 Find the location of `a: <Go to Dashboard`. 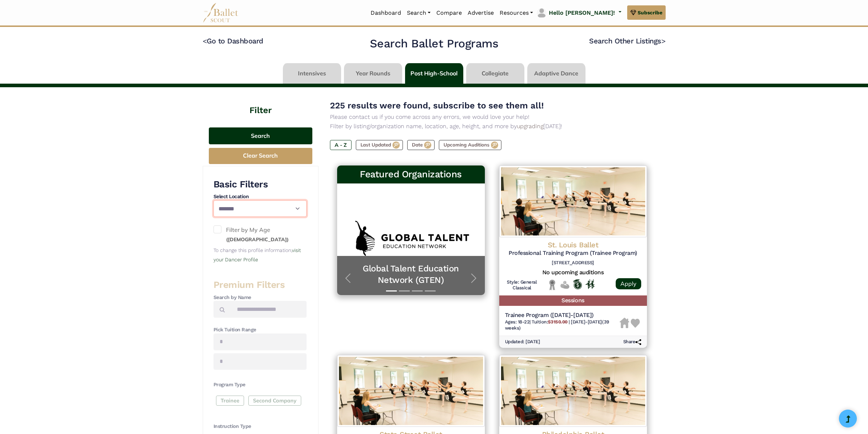

a: <Go to Dashboard is located at coordinates (233, 41).